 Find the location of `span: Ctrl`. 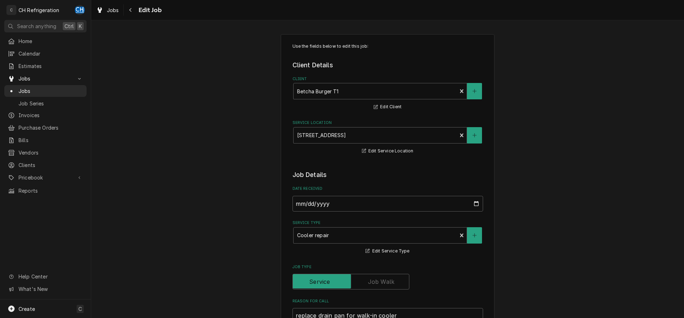

span: Ctrl is located at coordinates (69, 26).